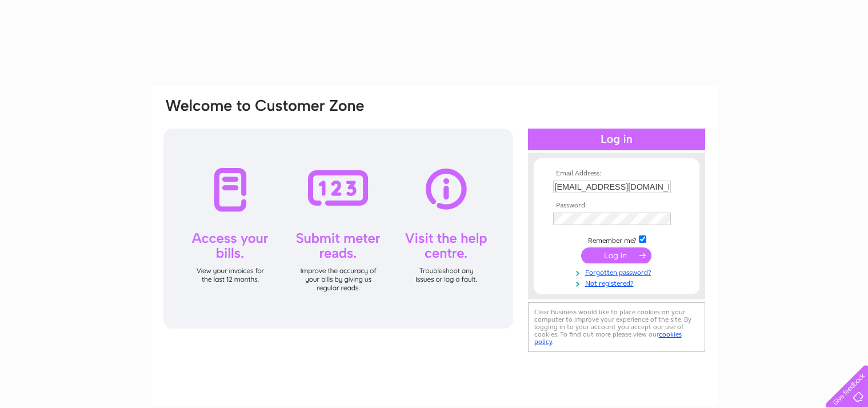 This screenshot has width=868, height=408. Describe the element at coordinates (618, 282) in the screenshot. I see `a: Not registered?` at that location.